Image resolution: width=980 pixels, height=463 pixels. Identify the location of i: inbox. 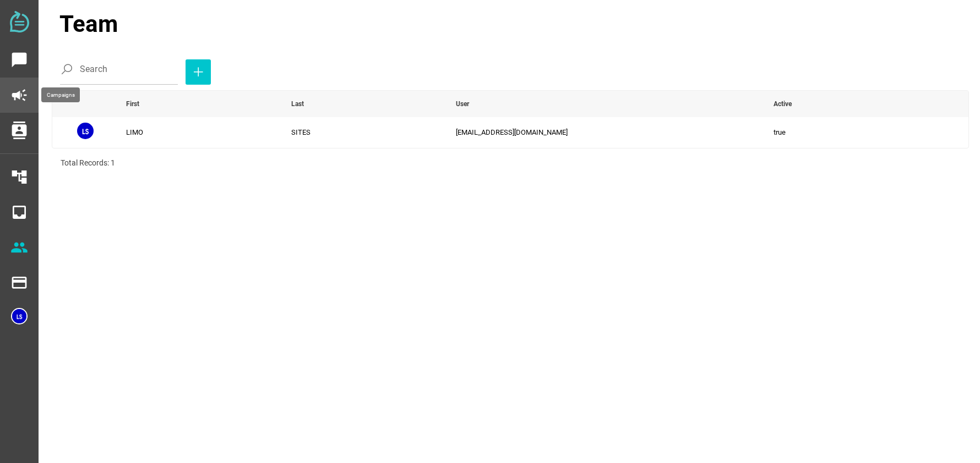
(19, 212).